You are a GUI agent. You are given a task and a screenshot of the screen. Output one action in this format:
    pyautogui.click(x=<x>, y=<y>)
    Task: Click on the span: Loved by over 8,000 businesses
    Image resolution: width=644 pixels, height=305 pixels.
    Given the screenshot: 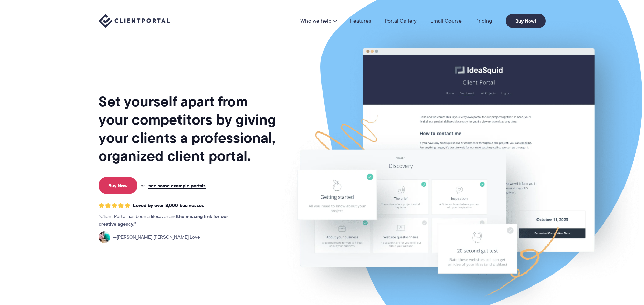 What is the action you would take?
    pyautogui.click(x=169, y=205)
    